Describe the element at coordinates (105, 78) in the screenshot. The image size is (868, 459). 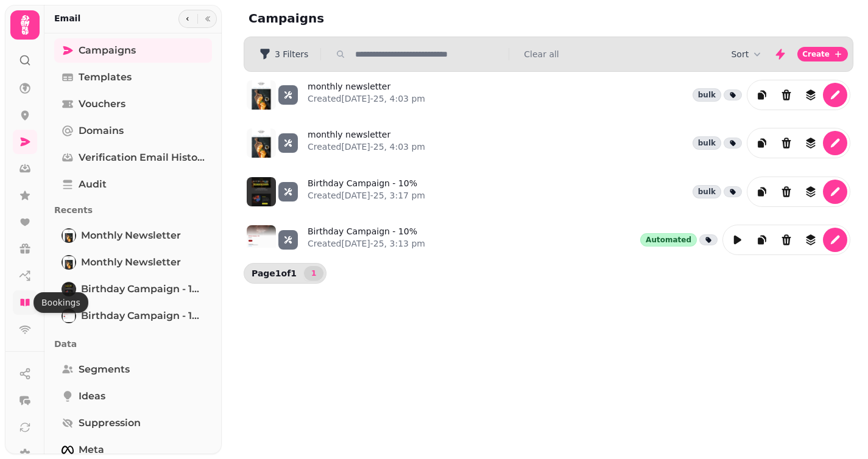
I see `span: Templates` at that location.